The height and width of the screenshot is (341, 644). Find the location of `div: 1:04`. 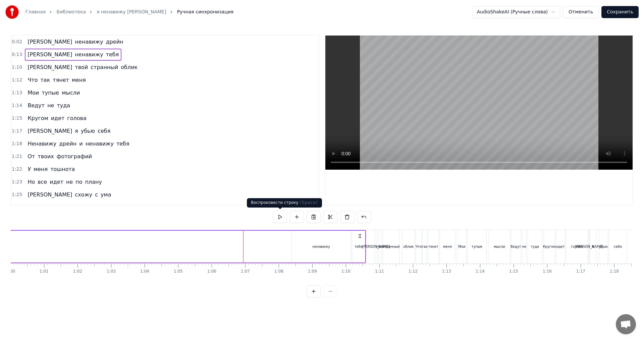

div: 1:04 is located at coordinates (145, 271).